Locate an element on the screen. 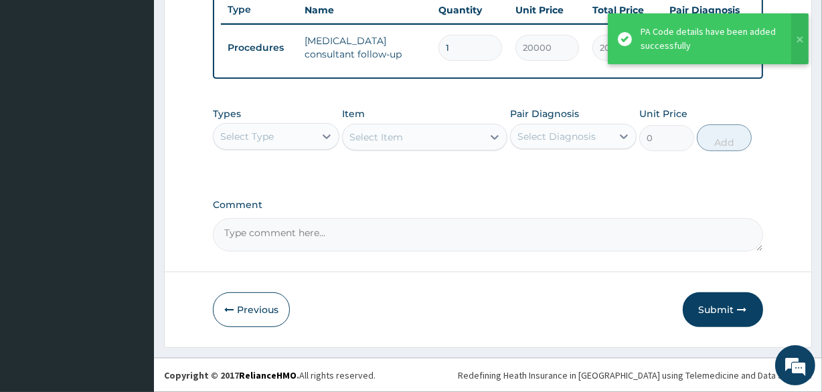 The height and width of the screenshot is (392, 822). textarea: Type your message and hit 'Enter' is located at coordinates (131, 279).